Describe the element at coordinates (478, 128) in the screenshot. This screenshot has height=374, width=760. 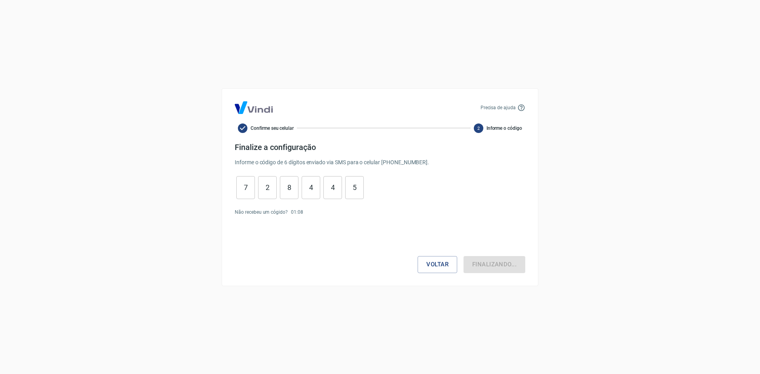
I see `text: 2` at that location.